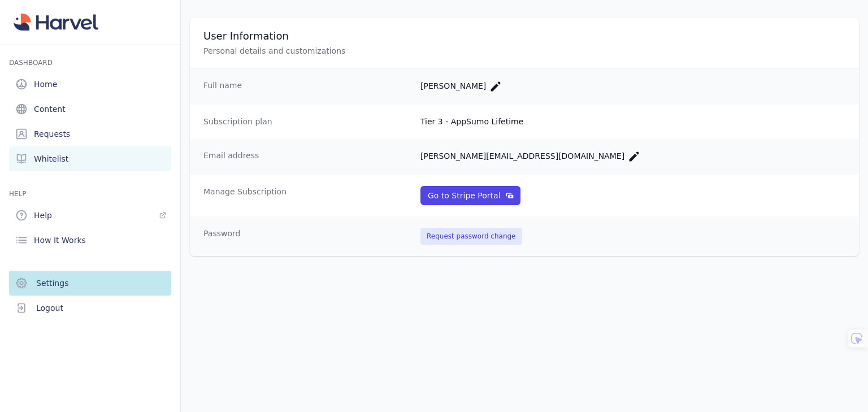 Image resolution: width=868 pixels, height=412 pixels. What do you see at coordinates (116, 344) in the screenshot?
I see `div: Destination` at bounding box center [116, 344].